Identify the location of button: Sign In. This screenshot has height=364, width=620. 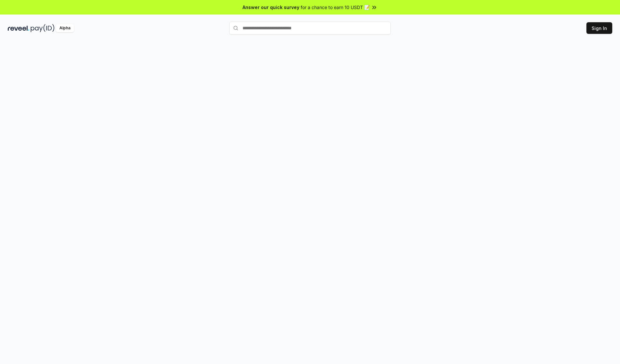
(599, 28).